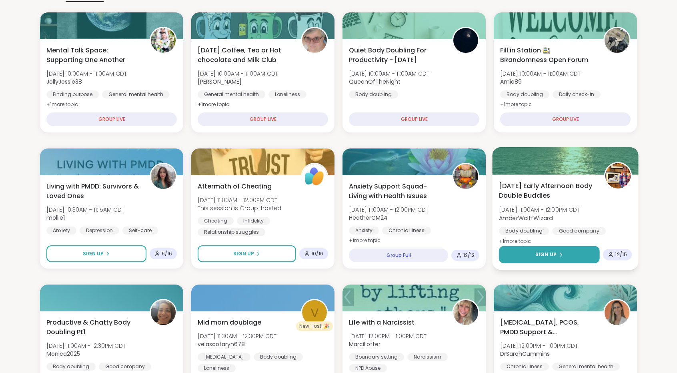  I want to click on img: MarciLotter, so click(466, 313).